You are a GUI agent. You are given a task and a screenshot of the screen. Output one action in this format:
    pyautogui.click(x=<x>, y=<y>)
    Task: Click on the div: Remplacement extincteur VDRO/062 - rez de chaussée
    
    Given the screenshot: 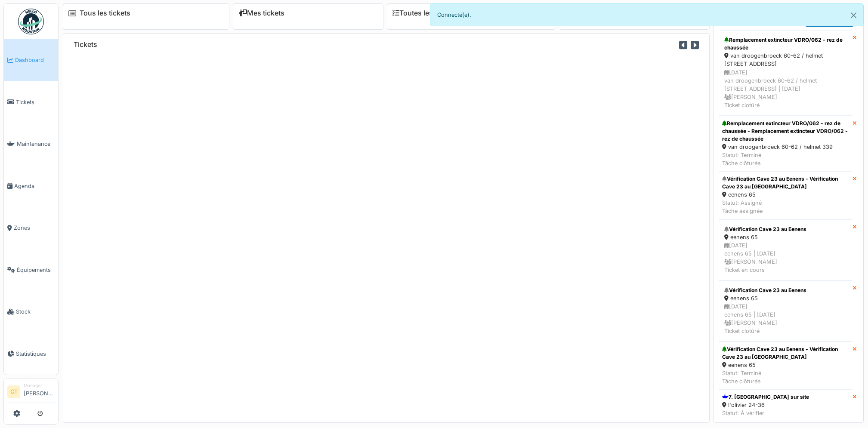 What is the action you would take?
    pyautogui.click(x=786, y=44)
    